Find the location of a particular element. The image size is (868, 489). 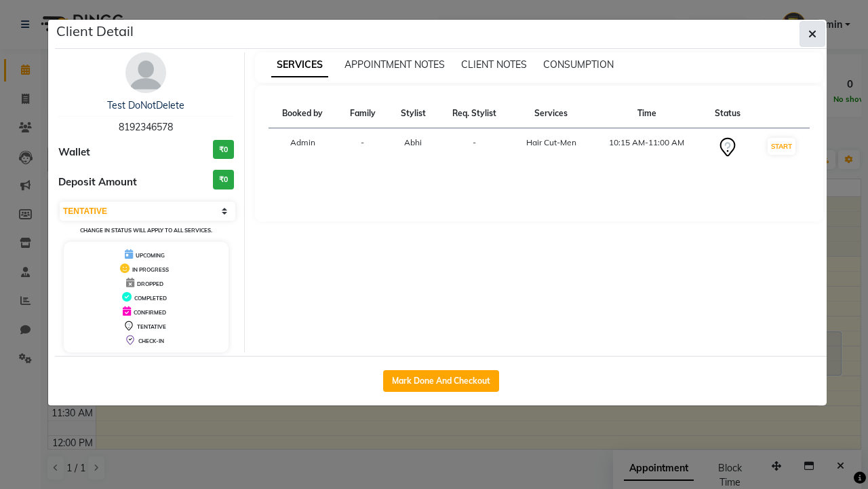

button: START is located at coordinates (781, 146).